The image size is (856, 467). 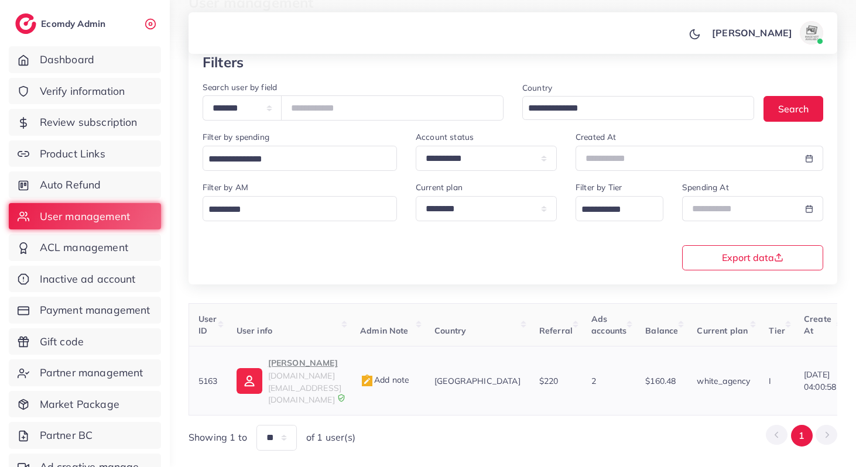 I want to click on span: I, so click(x=770, y=381).